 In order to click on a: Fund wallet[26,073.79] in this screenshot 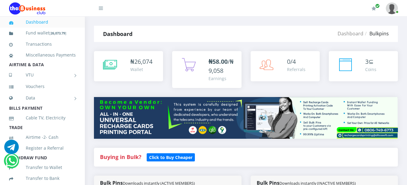, I will do `click(42, 33)`.